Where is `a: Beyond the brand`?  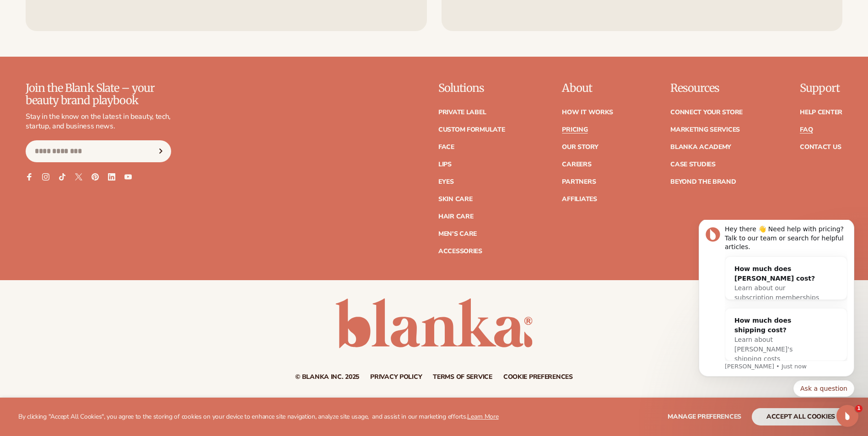 a: Beyond the brand is located at coordinates (704, 182).